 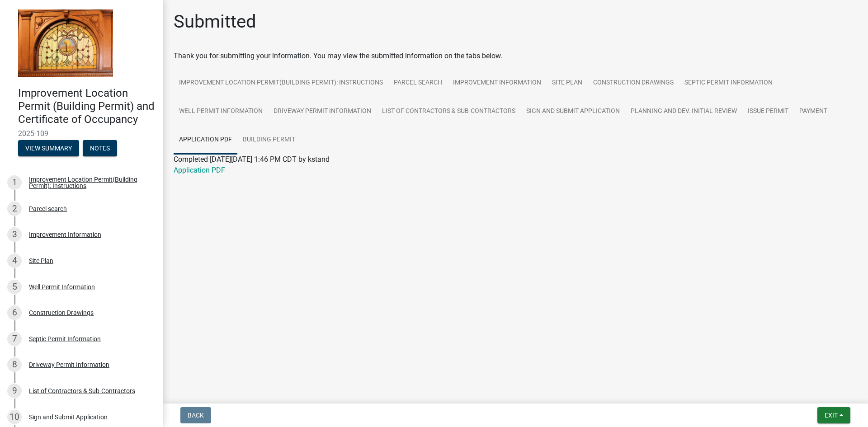 I want to click on div: 5, so click(x=15, y=287).